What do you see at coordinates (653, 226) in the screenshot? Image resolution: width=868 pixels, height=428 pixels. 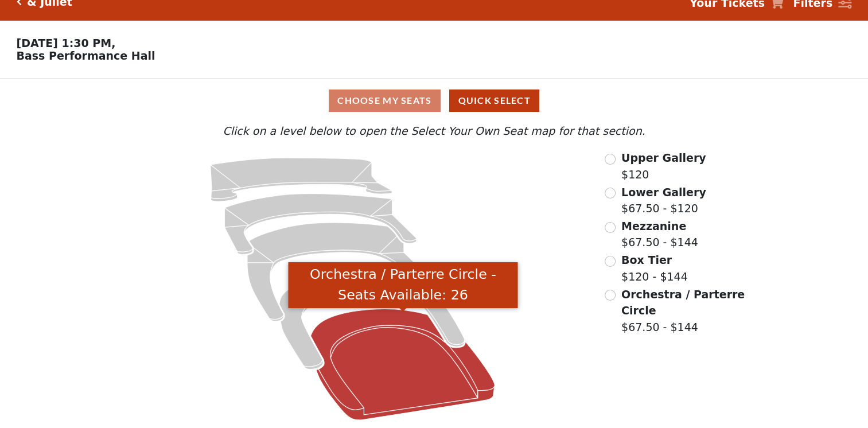 I see `span: Mezzanine` at bounding box center [653, 226].